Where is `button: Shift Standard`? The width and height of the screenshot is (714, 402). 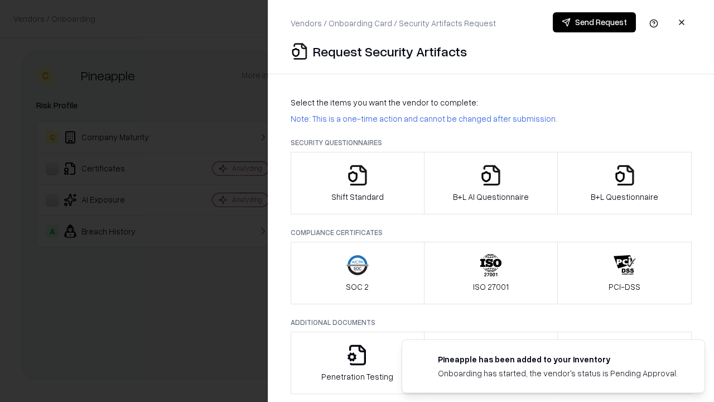 button: Shift Standard is located at coordinates (358, 183).